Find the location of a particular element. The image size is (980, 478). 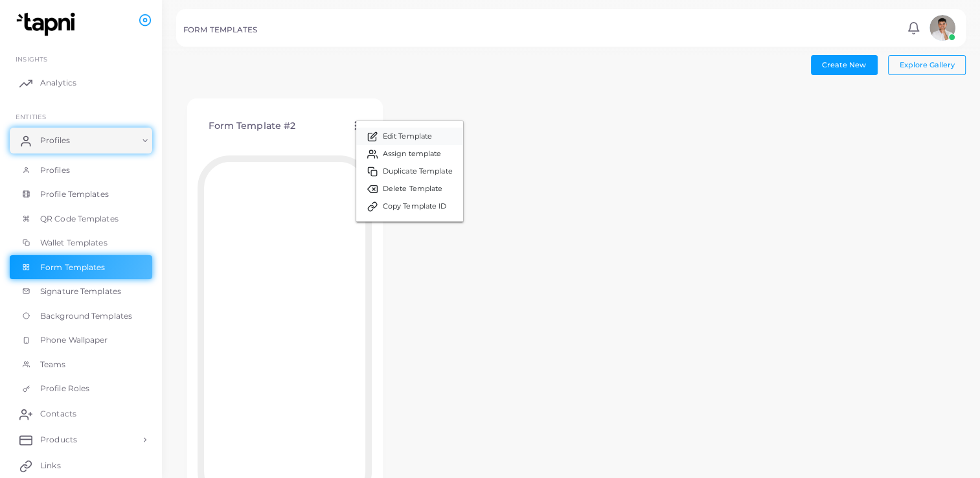

span: Links is located at coordinates (51, 465).